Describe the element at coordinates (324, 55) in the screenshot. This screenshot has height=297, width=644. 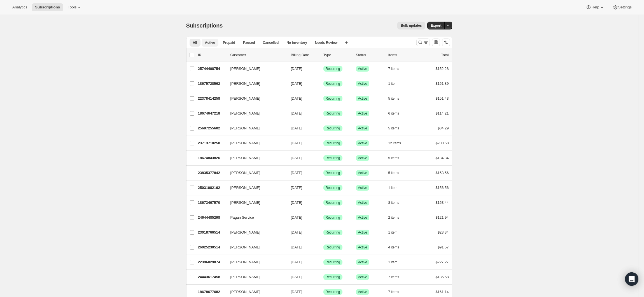
I see `div: IDCustomerBilling DateTypeStatusItemsTotal` at that location.